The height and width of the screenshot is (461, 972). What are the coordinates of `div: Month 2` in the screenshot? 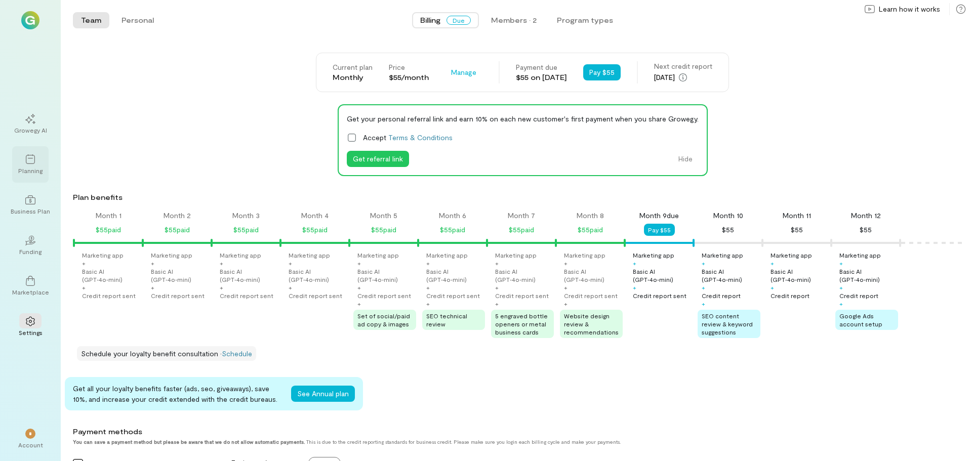 It's located at (177, 216).